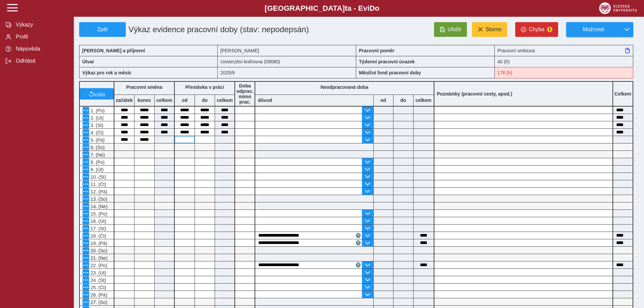 This screenshot has height=308, width=644. Describe the element at coordinates (287, 61) in the screenshot. I see `div: Univerzitní knihovna (09080)` at that location.